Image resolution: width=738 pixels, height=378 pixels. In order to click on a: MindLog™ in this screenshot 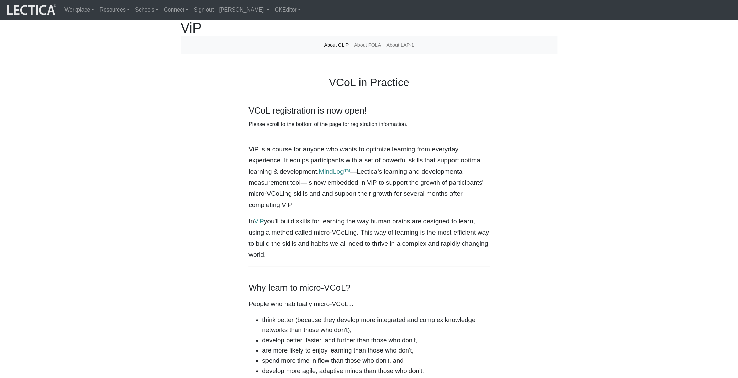, I will do `click(334, 171)`.